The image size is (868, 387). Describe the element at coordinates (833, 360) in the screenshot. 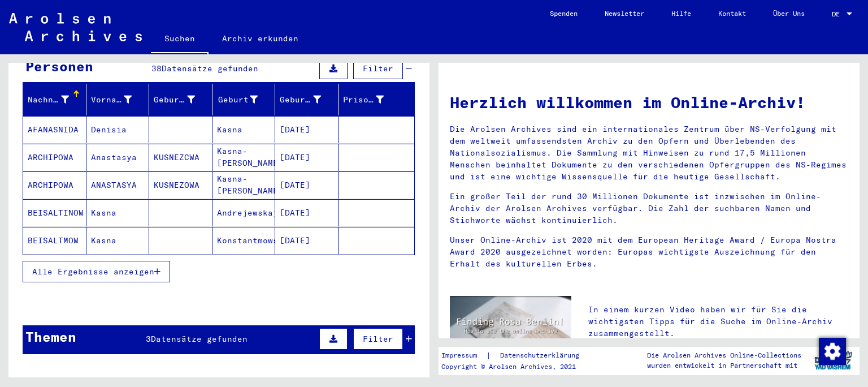

I see `img: yv_logo.png` at that location.